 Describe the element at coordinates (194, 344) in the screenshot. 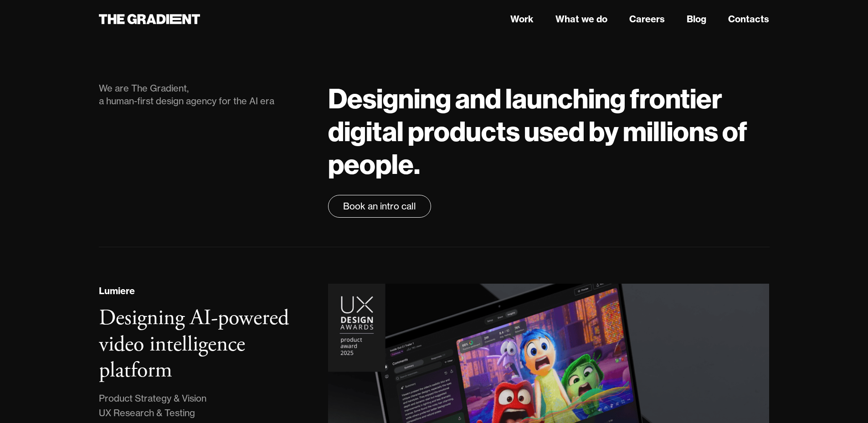

I see `h3: Designing AI-powered video intelligence platform` at that location.